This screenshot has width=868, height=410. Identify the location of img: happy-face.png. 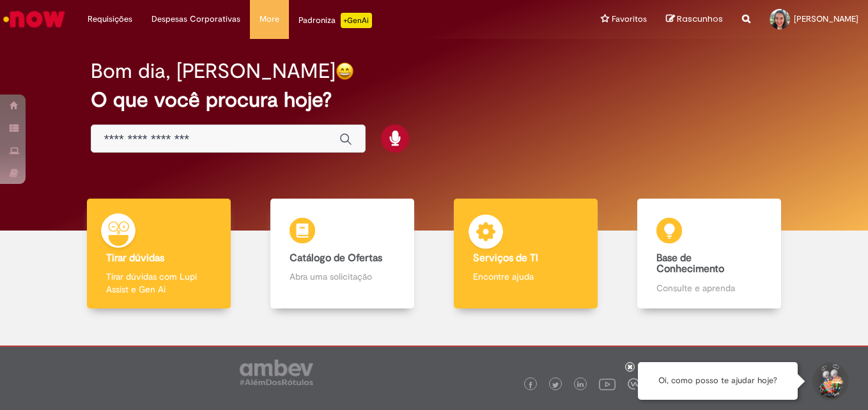
(344, 71).